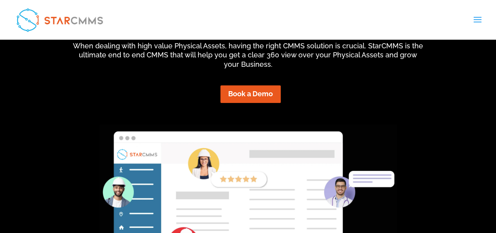  What do you see at coordinates (251, 94) in the screenshot?
I see `a: Book a Demo` at bounding box center [251, 94].